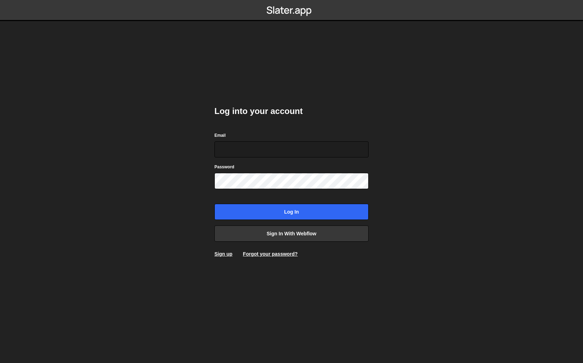 Image resolution: width=583 pixels, height=363 pixels. Describe the element at coordinates (292, 212) in the screenshot. I see `input: Log in` at that location.